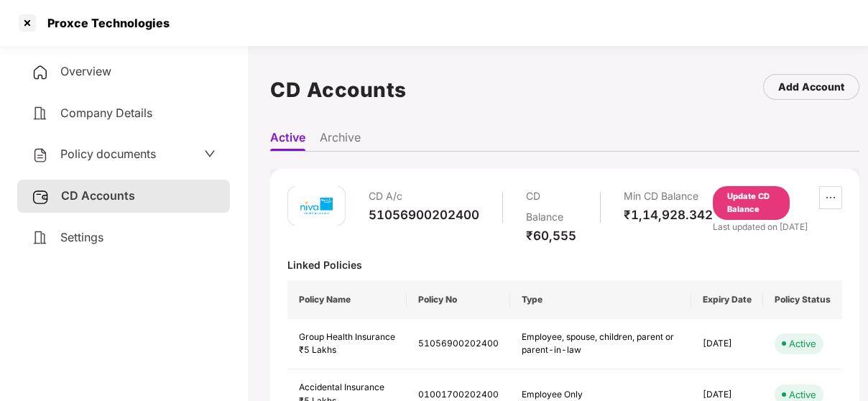 Image resolution: width=868 pixels, height=401 pixels. I want to click on div: Proxce Technologies, so click(105, 23).